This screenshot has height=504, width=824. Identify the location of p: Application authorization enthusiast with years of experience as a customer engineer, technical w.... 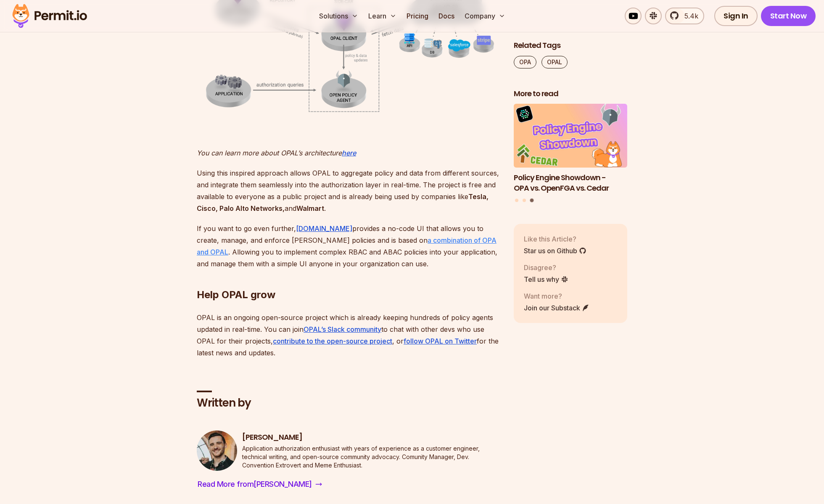
(371, 457).